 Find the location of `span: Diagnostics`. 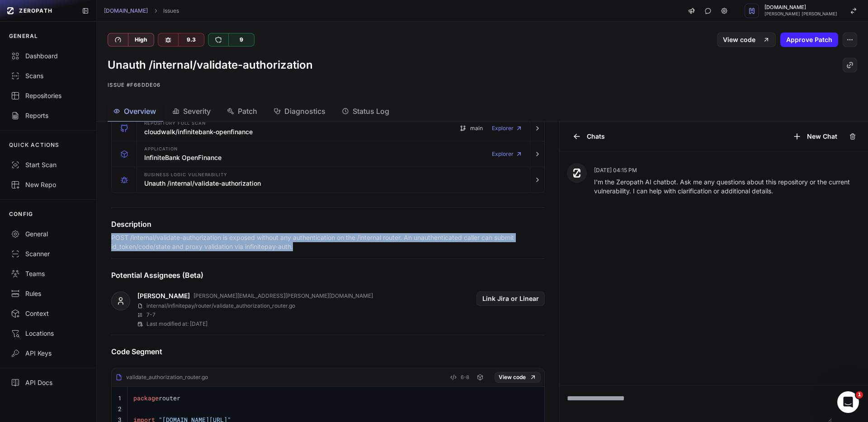

span: Diagnostics is located at coordinates (304, 111).